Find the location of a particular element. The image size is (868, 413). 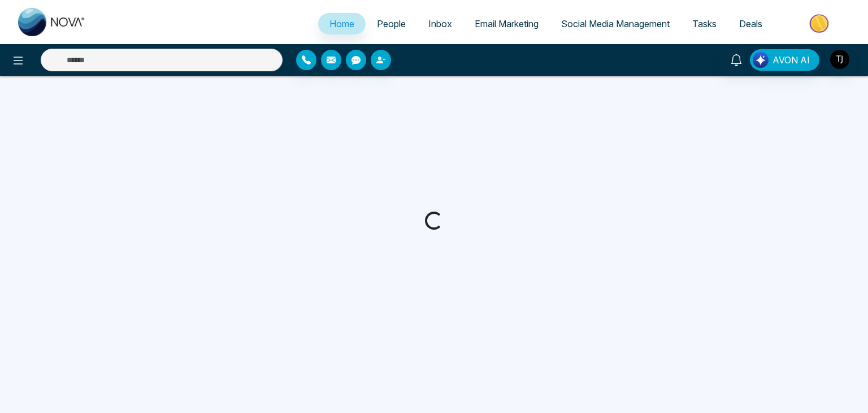

a: Deals is located at coordinates (751, 24).